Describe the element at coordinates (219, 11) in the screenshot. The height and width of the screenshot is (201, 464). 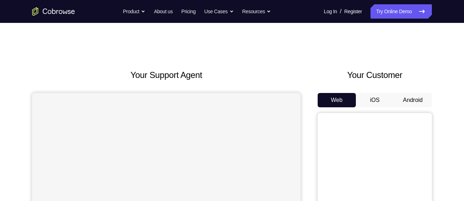
I see `button: Use Cases` at that location.